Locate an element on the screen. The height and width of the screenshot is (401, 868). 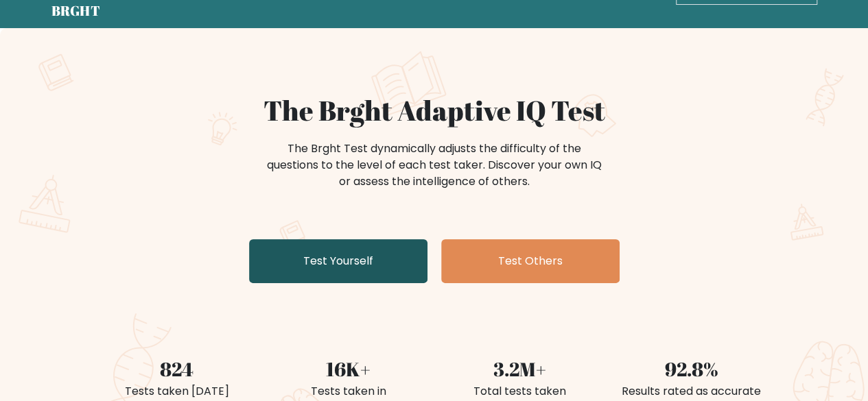
div: 16K+ is located at coordinates (348, 369).